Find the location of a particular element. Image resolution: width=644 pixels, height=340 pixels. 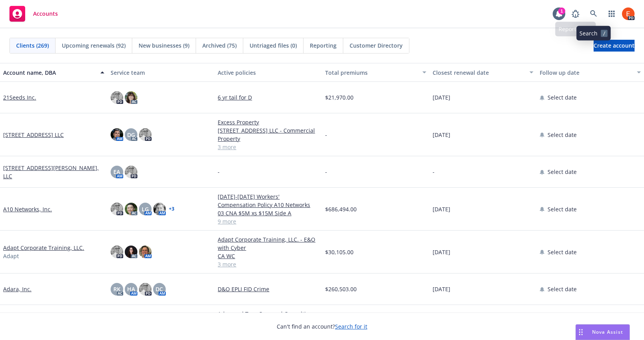

a: Switch app is located at coordinates (612, 14).